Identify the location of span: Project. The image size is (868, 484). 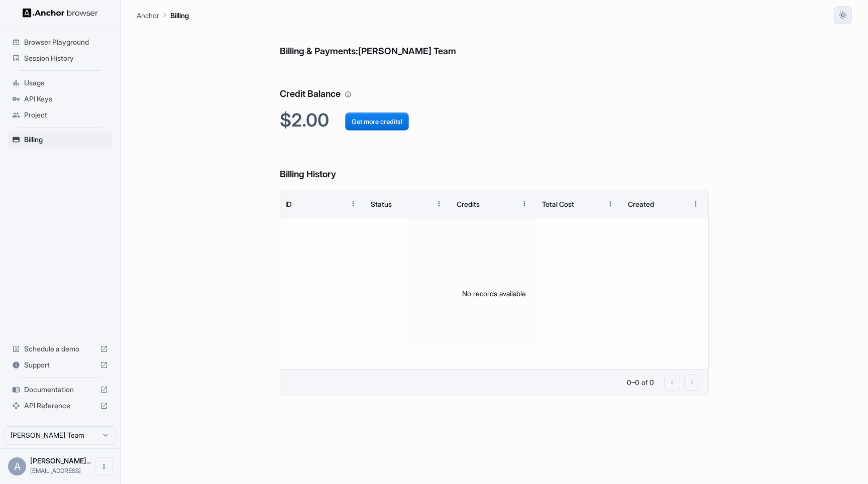
(66, 115).